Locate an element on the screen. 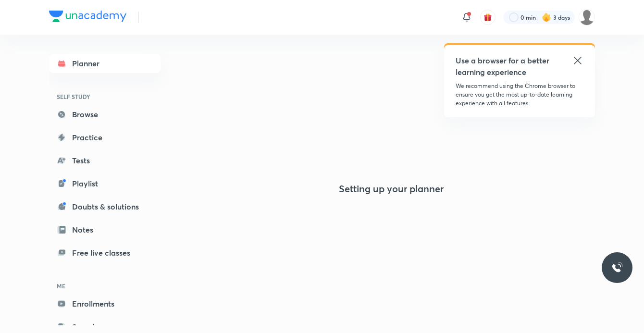 This screenshot has height=333, width=644. a: Tests is located at coordinates (105, 160).